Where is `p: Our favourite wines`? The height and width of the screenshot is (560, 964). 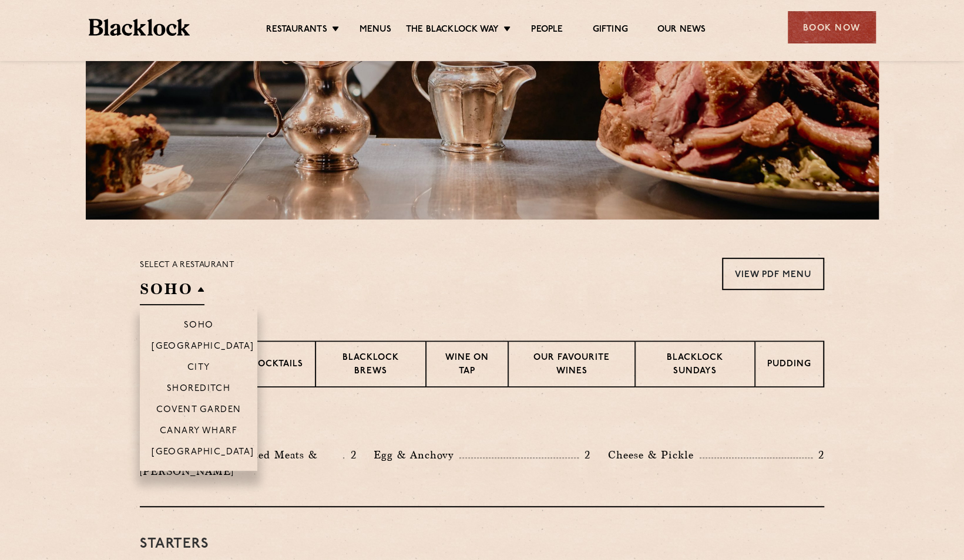
p: Our favourite wines is located at coordinates (571, 365).